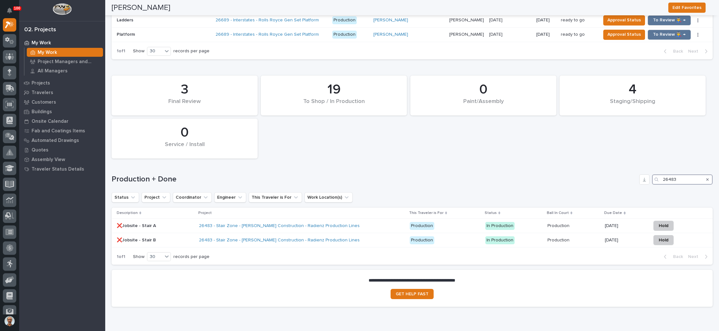  Describe the element at coordinates (58, 169) in the screenshot. I see `p: Traveler Status Details` at that location.